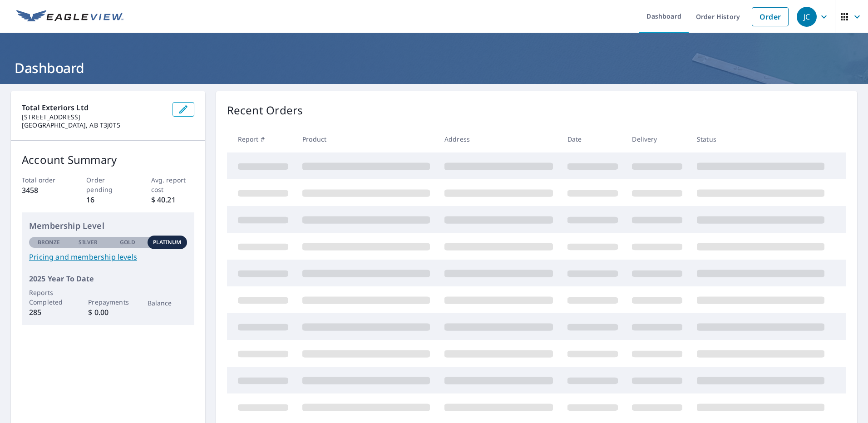 This screenshot has width=868, height=423. What do you see at coordinates (49, 242) in the screenshot?
I see `p: Bronze` at bounding box center [49, 242].